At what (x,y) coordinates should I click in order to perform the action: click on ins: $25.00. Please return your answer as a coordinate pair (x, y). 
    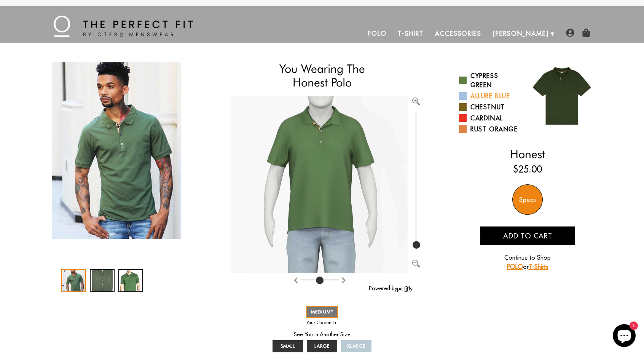
    Looking at the image, I should click on (528, 169).